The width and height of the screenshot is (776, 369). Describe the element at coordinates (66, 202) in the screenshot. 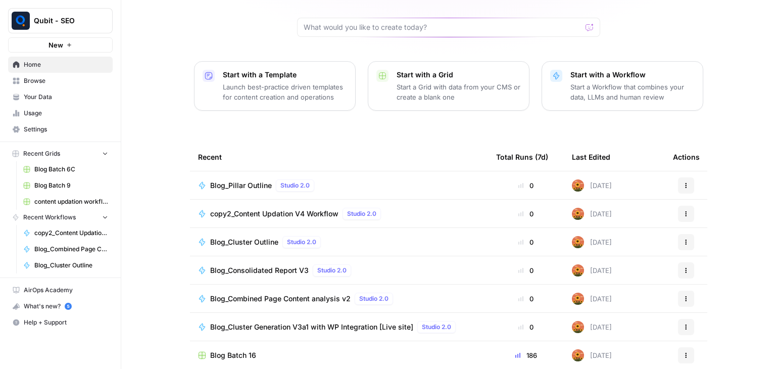

I see `a: content updation workflow` at that location.